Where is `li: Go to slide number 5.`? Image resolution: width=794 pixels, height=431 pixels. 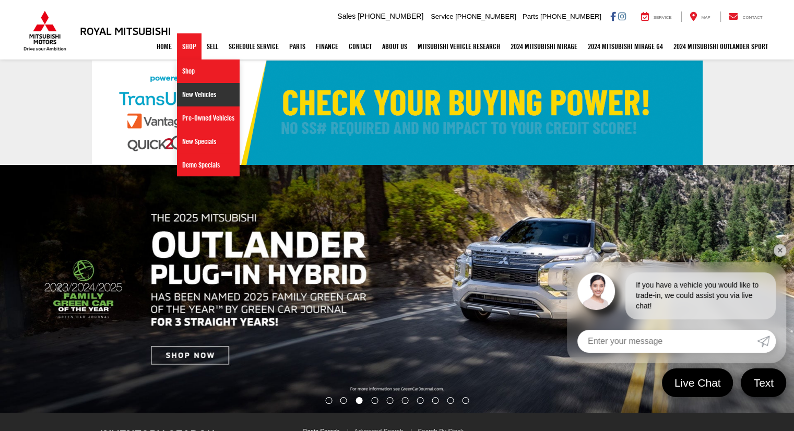 li: Go to slide number 5. is located at coordinates (390, 400).